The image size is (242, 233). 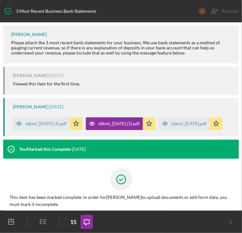 I want to click on div: 3 Most Recent Business Bank Statements, so click(x=56, y=11).